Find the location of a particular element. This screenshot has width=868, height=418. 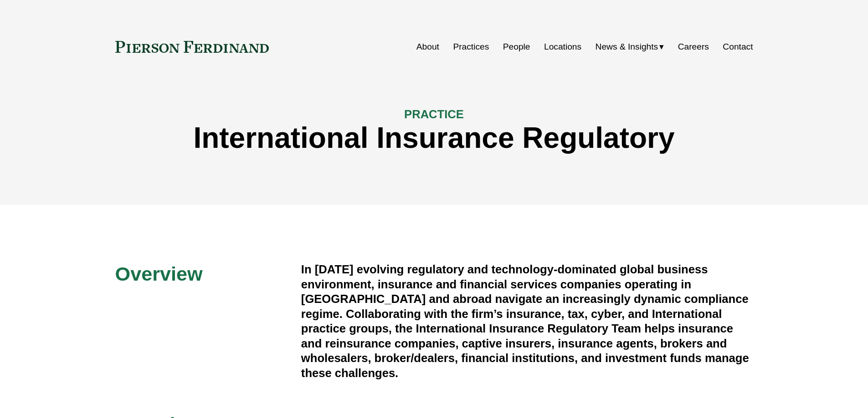

span: PRACTICE is located at coordinates (434, 114).